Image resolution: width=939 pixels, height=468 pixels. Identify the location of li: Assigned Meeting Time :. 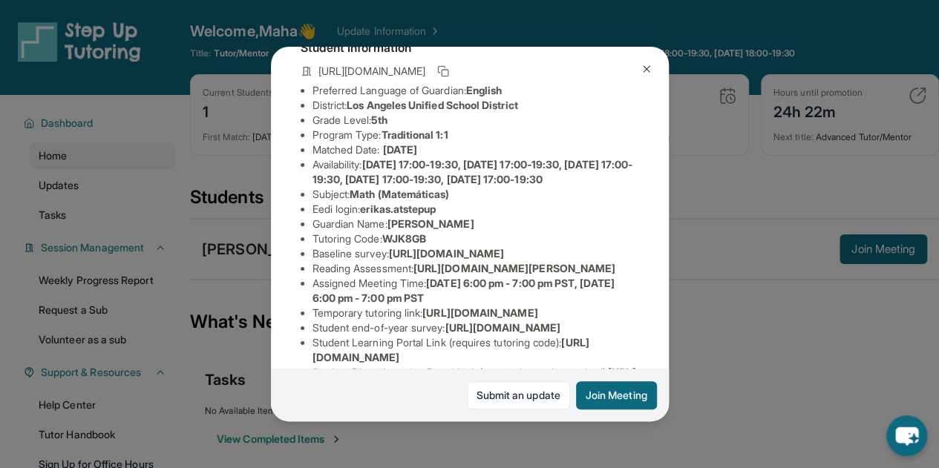
(476, 291).